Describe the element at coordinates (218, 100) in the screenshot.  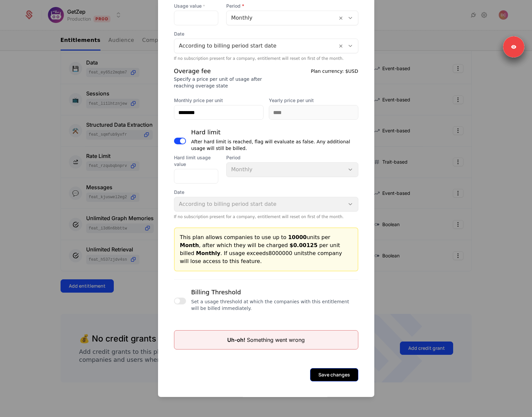
I see `label: Monthly price per unit` at that location.